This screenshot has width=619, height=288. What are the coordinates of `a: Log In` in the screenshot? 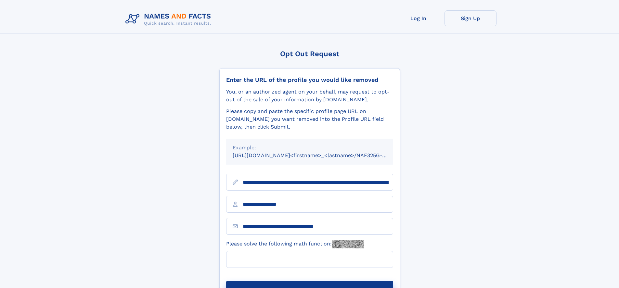 It's located at (418, 18).